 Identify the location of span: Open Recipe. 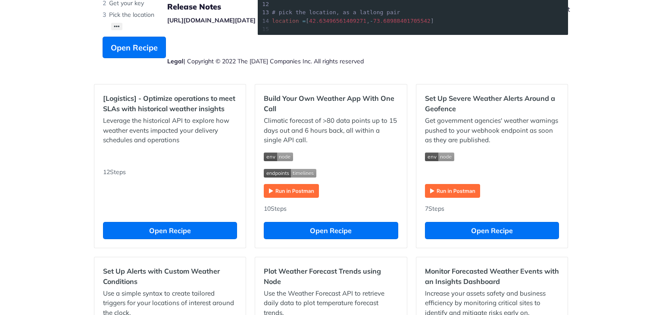
(134, 47).